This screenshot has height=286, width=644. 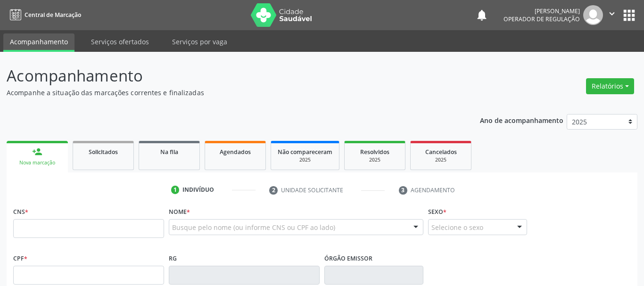 What do you see at coordinates (120, 41) in the screenshot?
I see `a: Serviços ofertados` at bounding box center [120, 41].